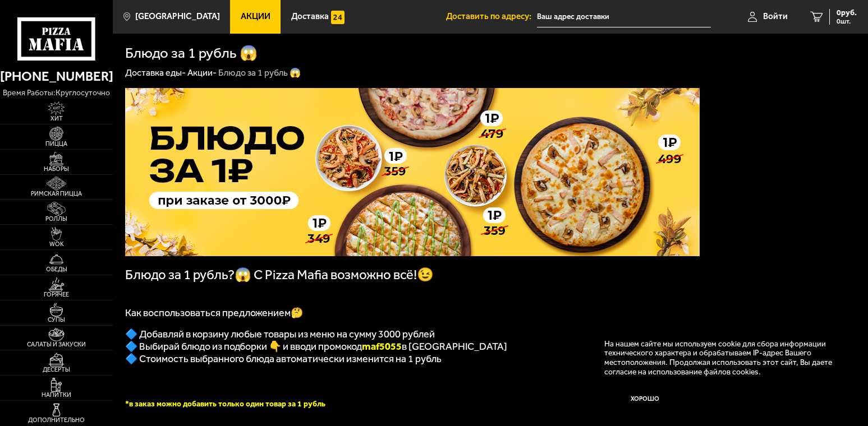  What do you see at coordinates (283, 359) in the screenshot?
I see `span: 🔷 Стоимость выбранного блюда автоматически изменится на 1 рубль` at bounding box center [283, 359].